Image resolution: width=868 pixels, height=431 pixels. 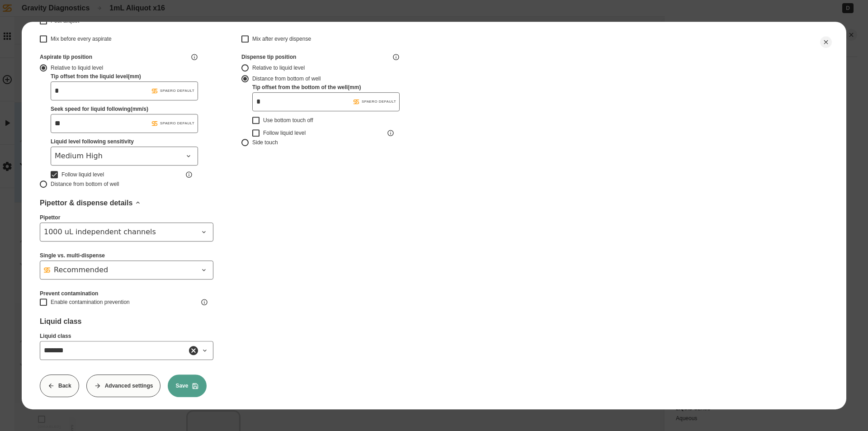 I want to click on div: Side touch, so click(x=317, y=142).